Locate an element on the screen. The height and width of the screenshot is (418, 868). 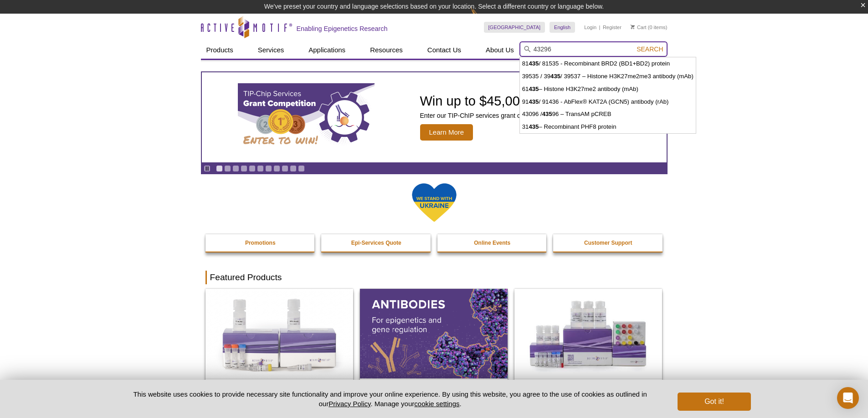
a: Go to slide 4 is located at coordinates (244, 168).